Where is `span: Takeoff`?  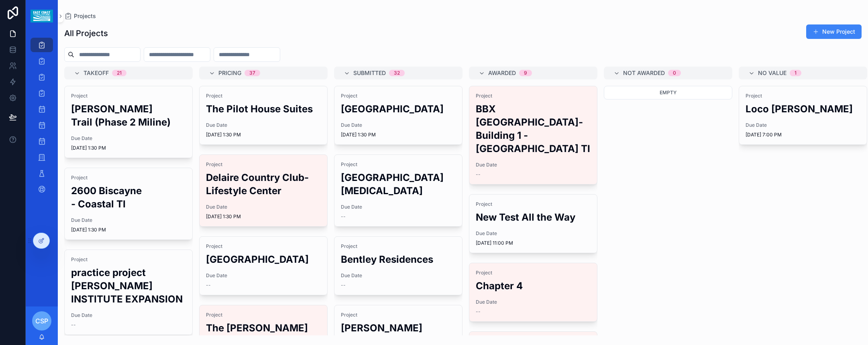 span: Takeoff is located at coordinates (96, 73).